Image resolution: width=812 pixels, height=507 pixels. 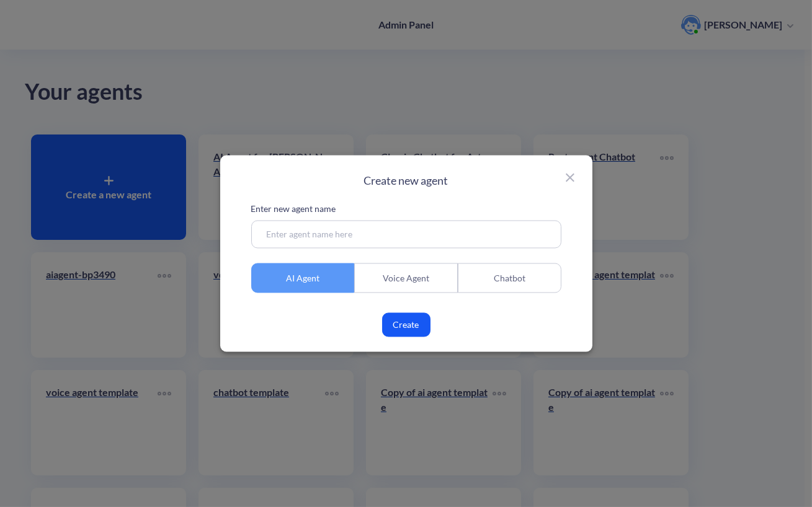 I want to click on button: Create, so click(x=406, y=325).